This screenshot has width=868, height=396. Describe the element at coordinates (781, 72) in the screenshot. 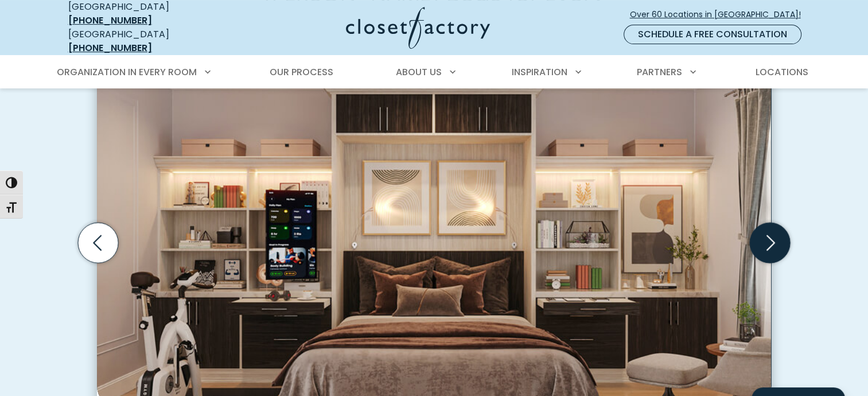

I see `span: Locations` at that location.